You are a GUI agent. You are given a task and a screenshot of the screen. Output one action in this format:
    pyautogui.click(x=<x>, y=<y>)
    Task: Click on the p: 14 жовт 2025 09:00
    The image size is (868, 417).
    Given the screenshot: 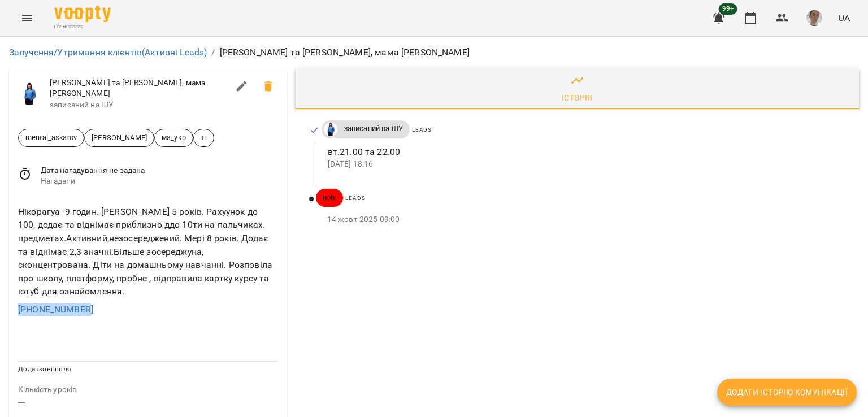 What is the action you would take?
    pyautogui.click(x=584, y=220)
    